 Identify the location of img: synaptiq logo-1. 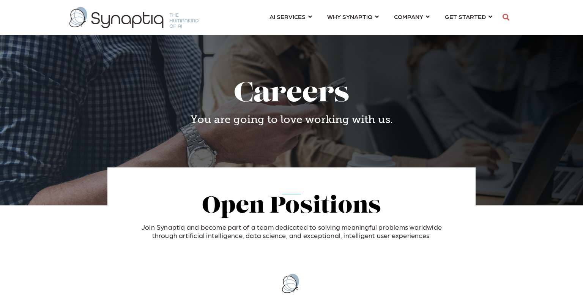
(134, 17).